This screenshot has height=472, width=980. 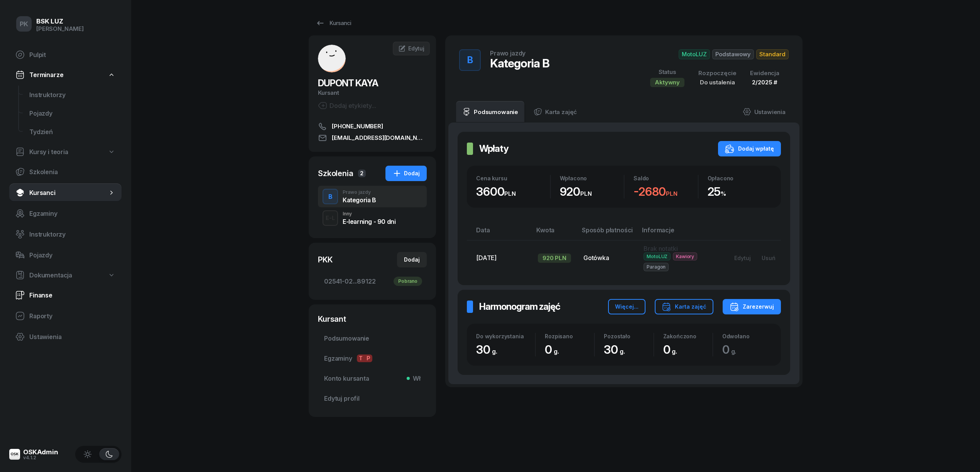 What do you see at coordinates (72, 213) in the screenshot?
I see `span: Egzaminy` at bounding box center [72, 213].